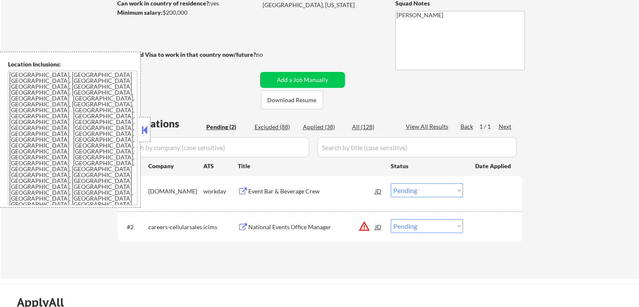 Image resolution: width=639 pixels, height=307 pixels. I want to click on button: warning_amber, so click(364, 226).